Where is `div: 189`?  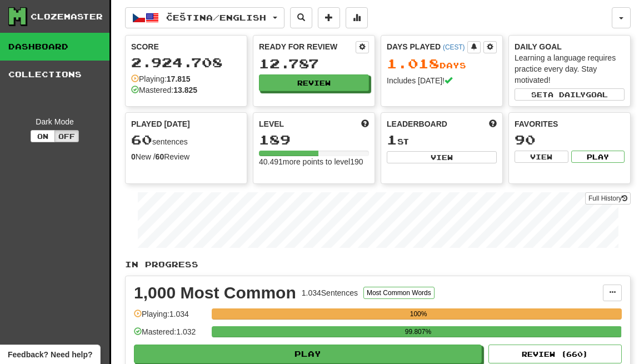 div: 189 is located at coordinates (314, 140).